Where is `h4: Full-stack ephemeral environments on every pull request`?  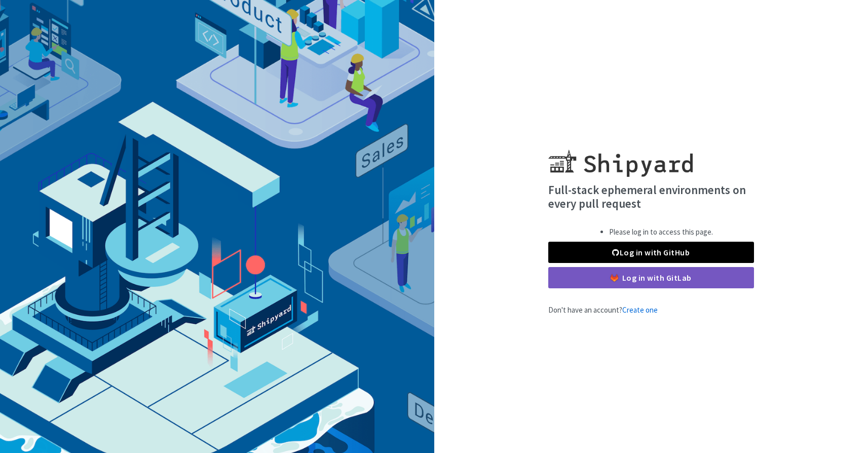 h4: Full-stack ephemeral environments on every pull request is located at coordinates (651, 197).